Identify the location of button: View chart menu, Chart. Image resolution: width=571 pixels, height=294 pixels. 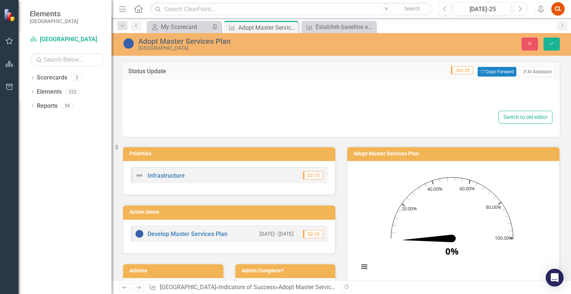
(364, 266).